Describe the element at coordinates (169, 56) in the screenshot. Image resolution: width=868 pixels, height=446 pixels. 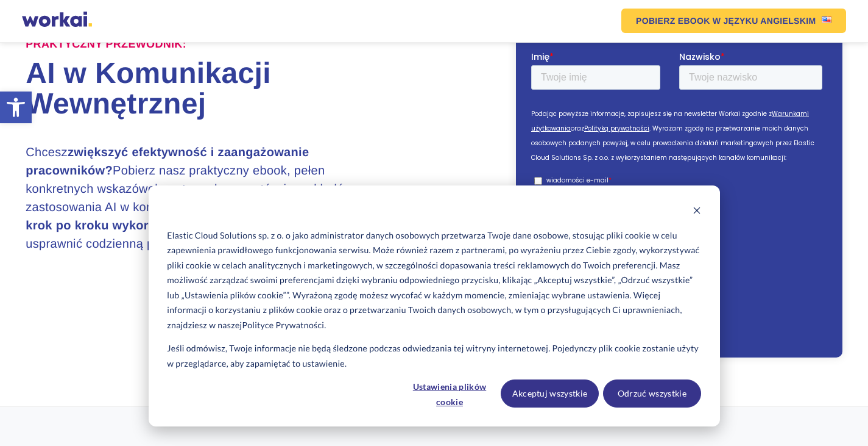
I see `span: Nazwisko` at that location.